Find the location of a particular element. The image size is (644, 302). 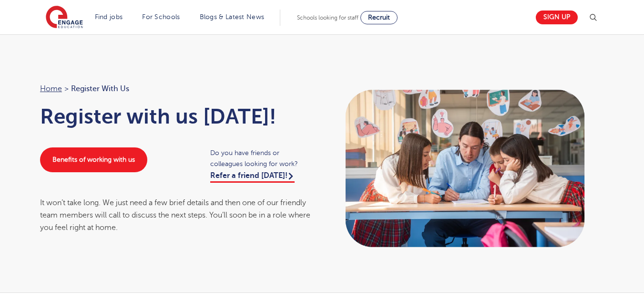

a: Blogs & Latest News is located at coordinates (232, 17).